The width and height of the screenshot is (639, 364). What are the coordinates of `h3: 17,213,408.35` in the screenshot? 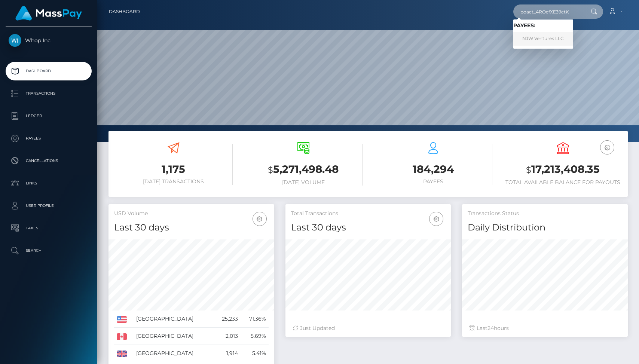 It's located at (563, 169).